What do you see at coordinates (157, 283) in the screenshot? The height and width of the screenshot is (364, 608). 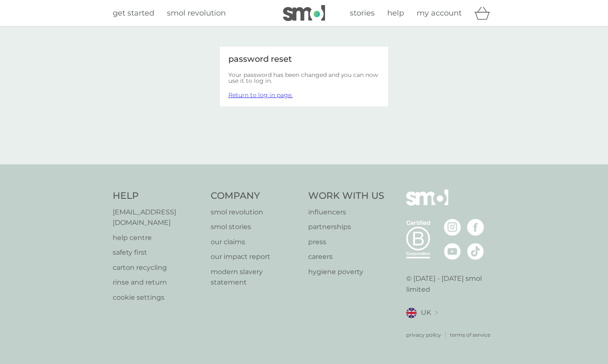 I see `a: rinse and return` at bounding box center [157, 283].